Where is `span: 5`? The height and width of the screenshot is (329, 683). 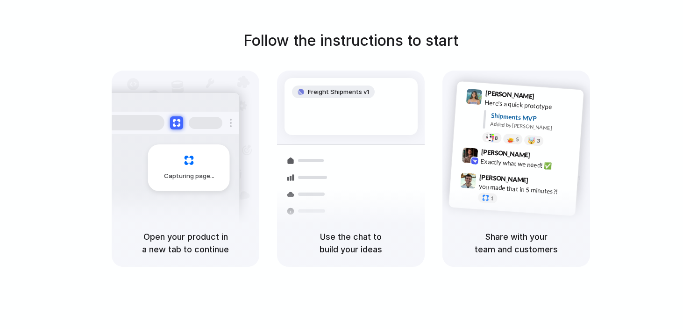
span: 5 is located at coordinates (517, 139).